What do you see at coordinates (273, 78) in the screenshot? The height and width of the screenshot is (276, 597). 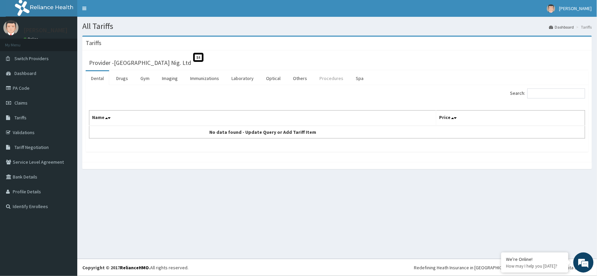 I see `a: Optical` at bounding box center [273, 78].